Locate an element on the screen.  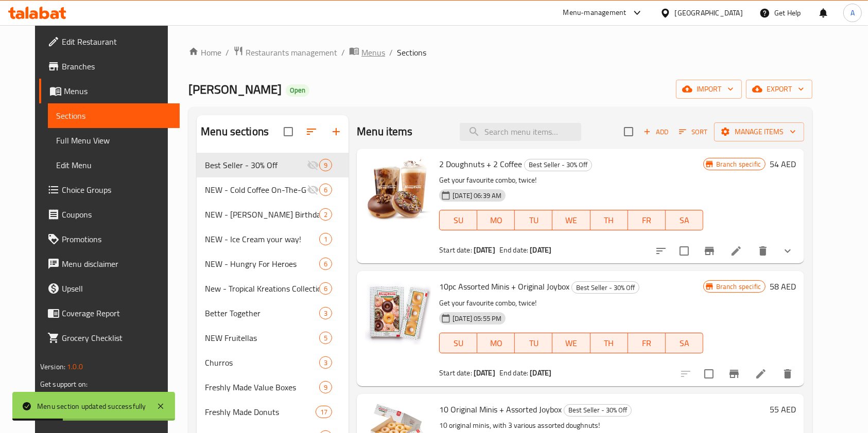
button: TU is located at coordinates (534, 220).